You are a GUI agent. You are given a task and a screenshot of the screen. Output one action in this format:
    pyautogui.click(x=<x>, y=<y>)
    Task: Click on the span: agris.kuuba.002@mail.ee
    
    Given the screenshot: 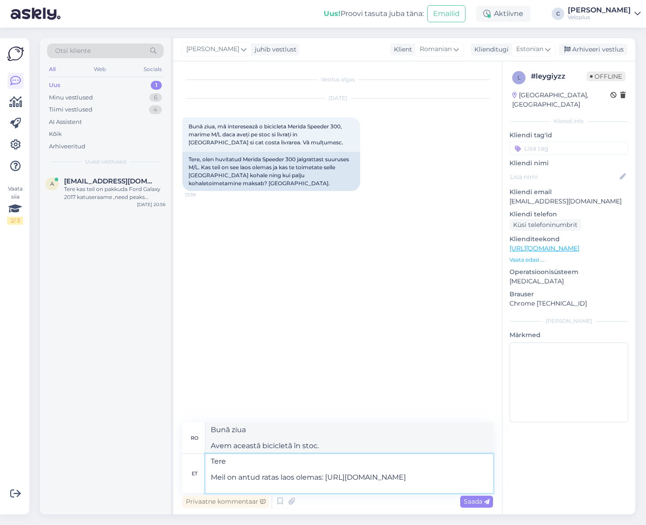 What is the action you would take?
    pyautogui.click(x=110, y=181)
    